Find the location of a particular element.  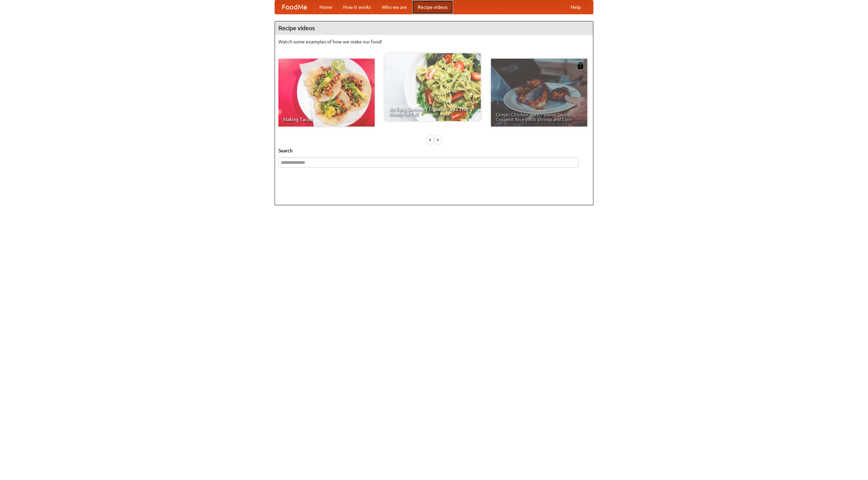

span: An Easy, Summery Tomato Pasta That's Ready for Fall is located at coordinates (432, 111).